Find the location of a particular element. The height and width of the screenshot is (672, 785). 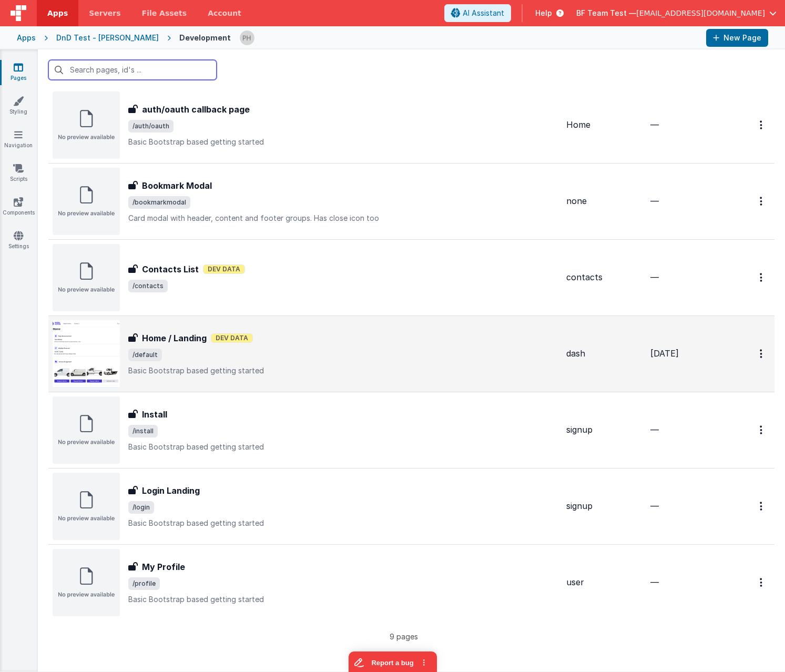

h3: Install is located at coordinates (155, 415).